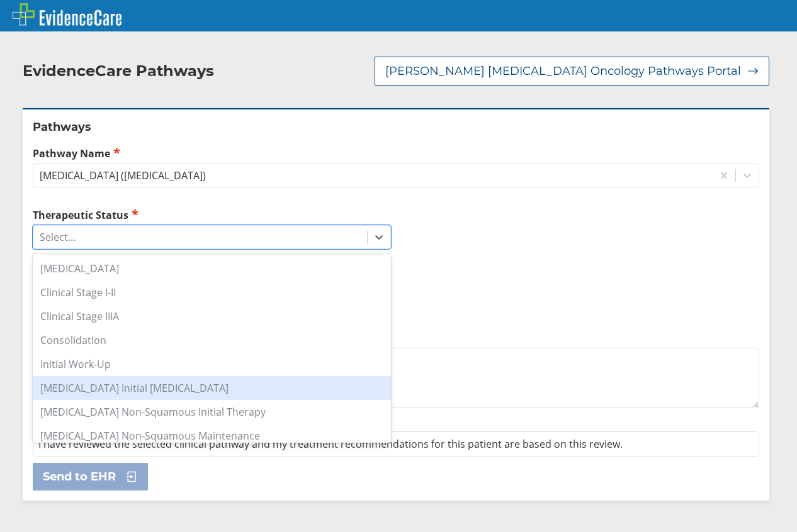 Image resolution: width=797 pixels, height=532 pixels. What do you see at coordinates (396, 153) in the screenshot?
I see `label: Pathway Name` at bounding box center [396, 153].